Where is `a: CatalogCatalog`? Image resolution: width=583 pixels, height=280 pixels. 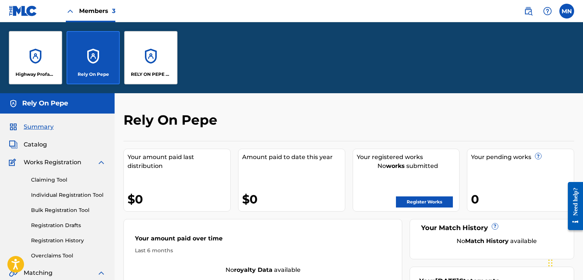
a: CatalogCatalog is located at coordinates (28, 145).